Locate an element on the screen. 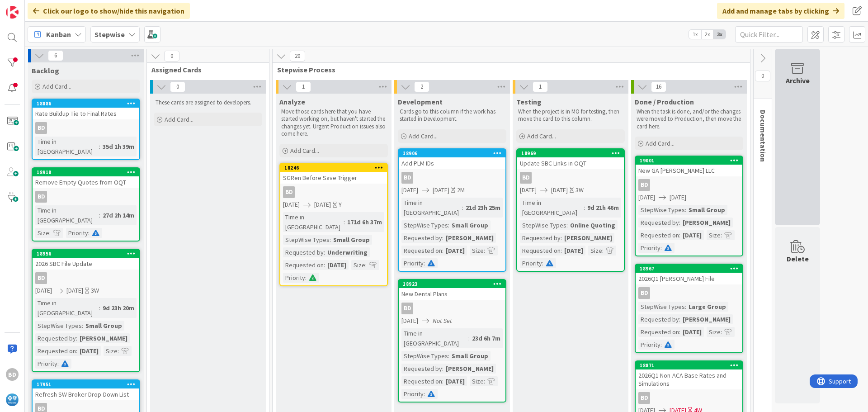 The width and height of the screenshot is (868, 412). div: Refresh SW Broker Drop-Down List is located at coordinates (86, 395).